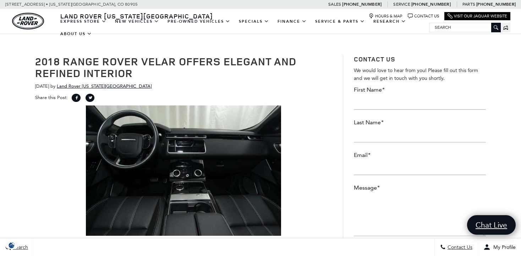 The image size is (521, 256). Describe the element at coordinates (369, 90) in the screenshot. I see `label: First Name` at that location.